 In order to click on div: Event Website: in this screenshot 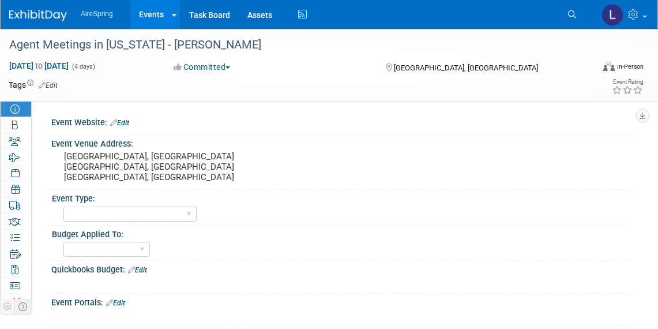, I will do `click(343, 121)`.